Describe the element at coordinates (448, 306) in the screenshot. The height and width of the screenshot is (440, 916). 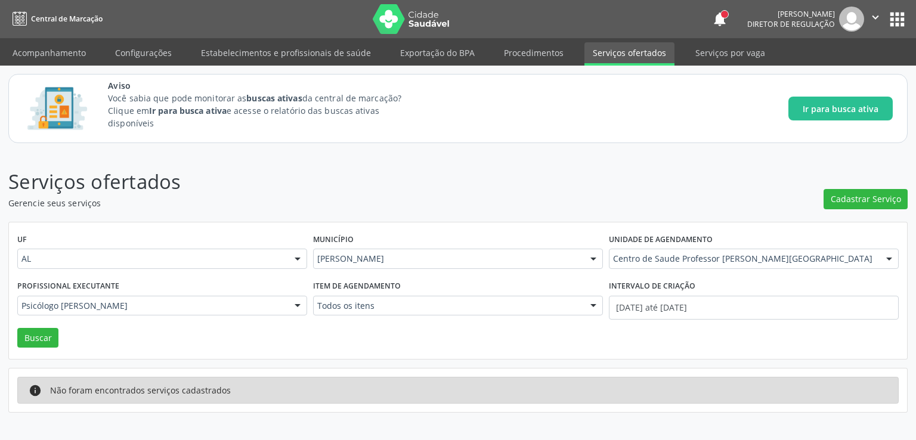
I see `span: Todos os itens` at that location.